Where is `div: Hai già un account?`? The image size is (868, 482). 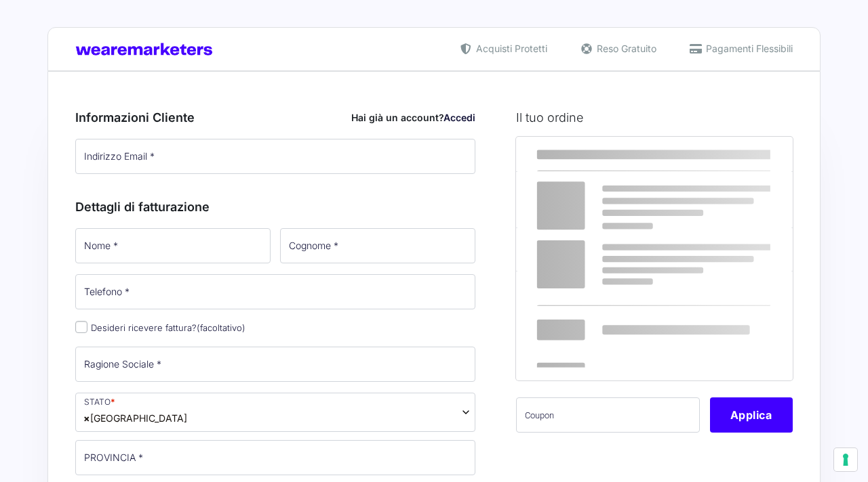 div: Hai già un account? is located at coordinates (413, 117).